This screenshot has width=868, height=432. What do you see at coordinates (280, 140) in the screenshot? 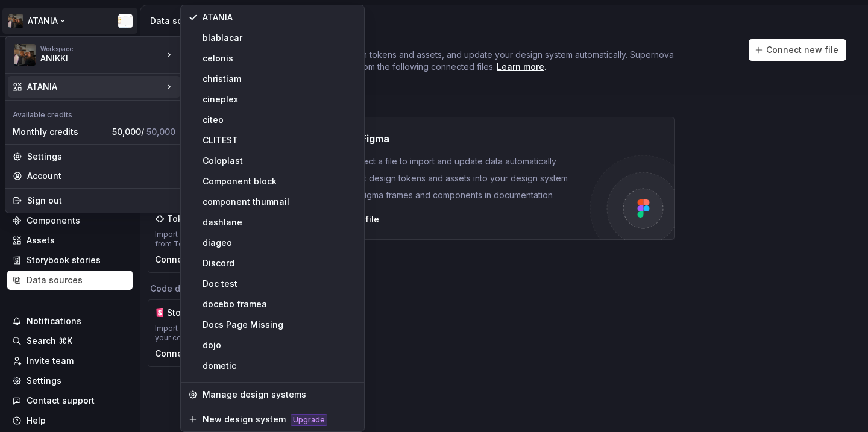
I see `div: CLITEST` at bounding box center [280, 140].